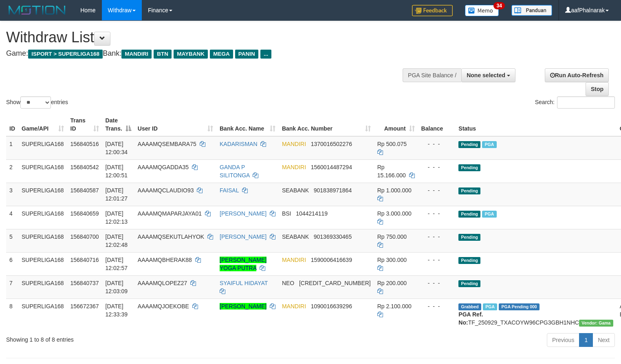 Image resolution: width=621 pixels, height=364 pixels. What do you see at coordinates (489, 214) in the screenshot?
I see `span: Marked by aafsoycanthlai` at bounding box center [489, 214].